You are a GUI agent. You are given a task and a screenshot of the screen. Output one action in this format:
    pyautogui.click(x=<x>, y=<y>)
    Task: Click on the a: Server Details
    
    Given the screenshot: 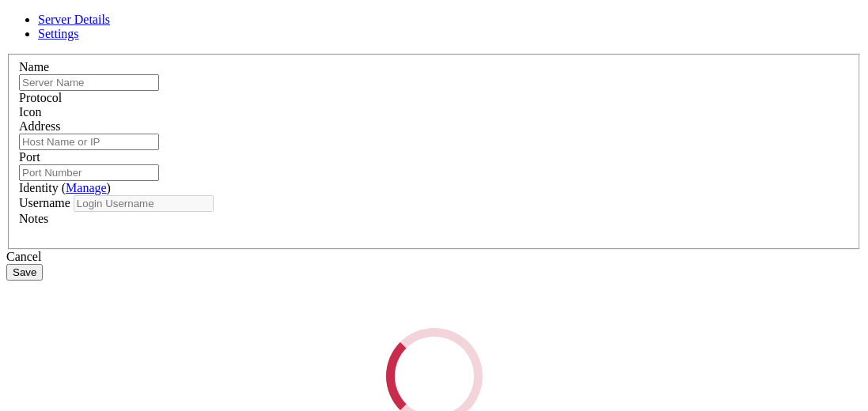 What is the action you would take?
    pyautogui.click(x=74, y=19)
    